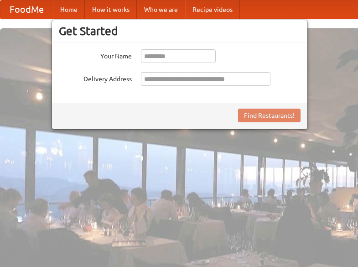 The image size is (358, 267). What do you see at coordinates (180, 31) in the screenshot?
I see `h3: Get Started` at bounding box center [180, 31].